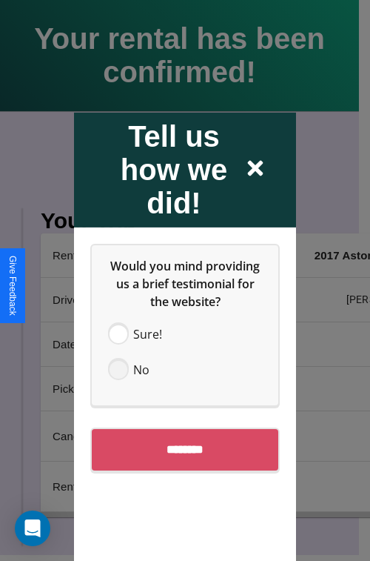 This screenshot has height=561, width=370. Describe the element at coordinates (13, 285) in the screenshot. I see `div: Give Feedback` at that location.